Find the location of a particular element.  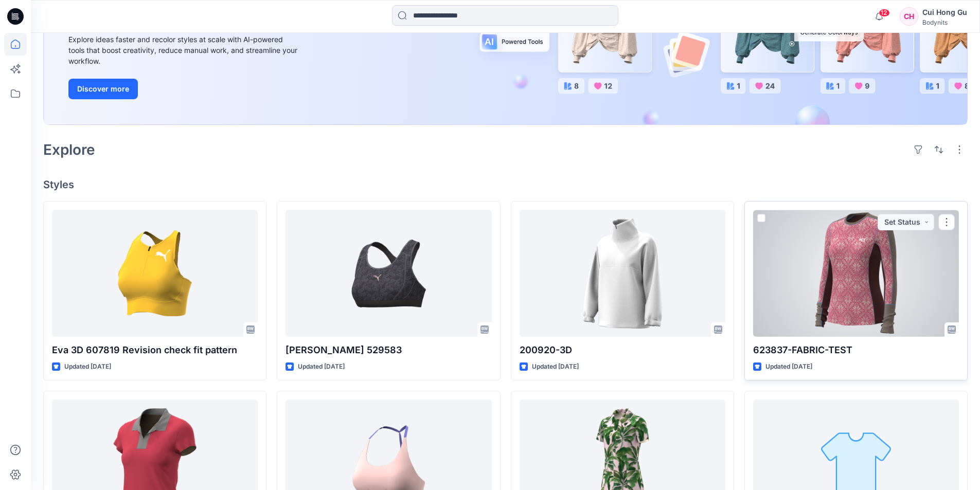

h2: Explore is located at coordinates (69, 149).